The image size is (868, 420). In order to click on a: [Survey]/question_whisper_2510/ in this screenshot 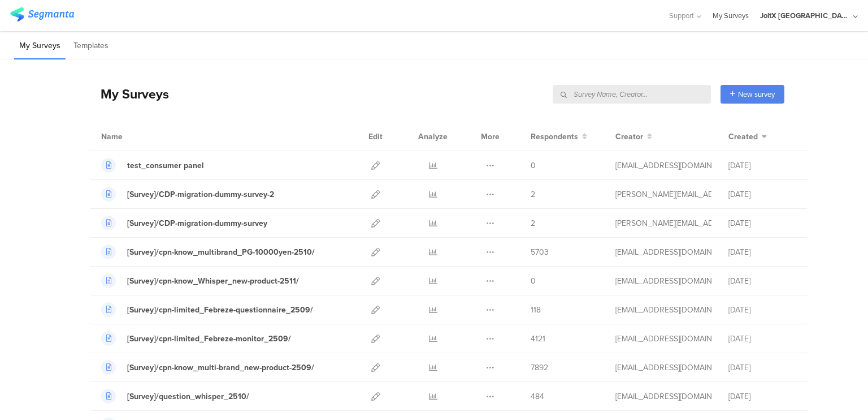, I will do `click(175, 396)`.